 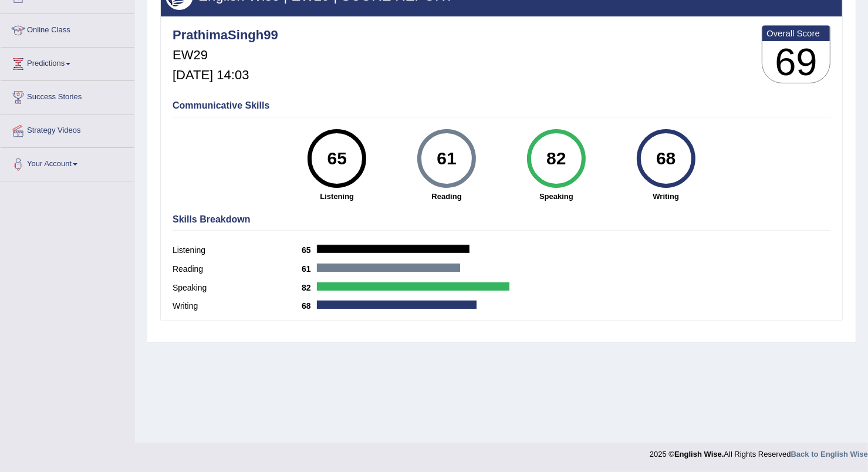 I want to click on h4: Skills Breakdown, so click(x=501, y=219).